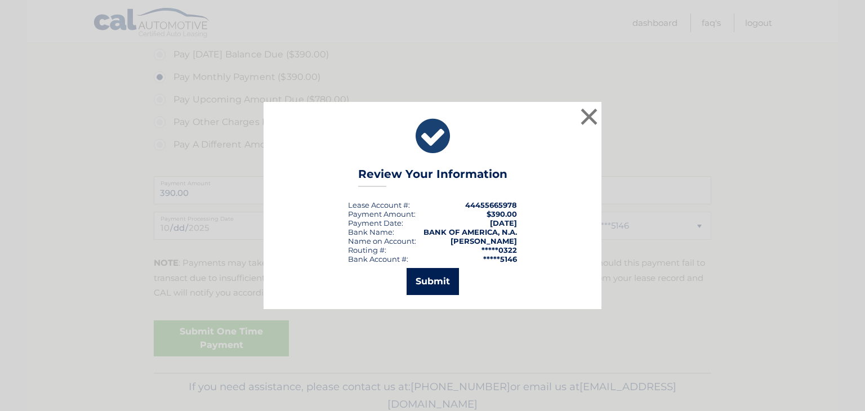 The height and width of the screenshot is (411, 865). Describe the element at coordinates (378, 259) in the screenshot. I see `div: Bank Account #:` at that location.